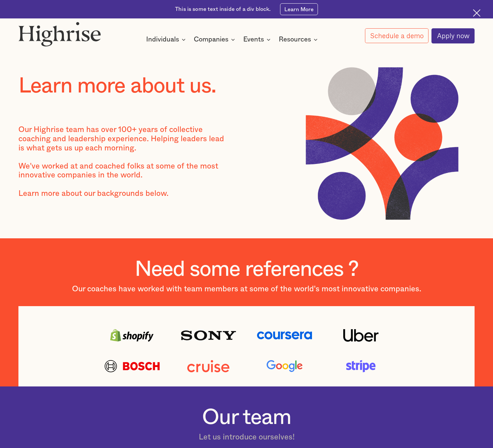  I want to click on h2: Our team, so click(247, 418).